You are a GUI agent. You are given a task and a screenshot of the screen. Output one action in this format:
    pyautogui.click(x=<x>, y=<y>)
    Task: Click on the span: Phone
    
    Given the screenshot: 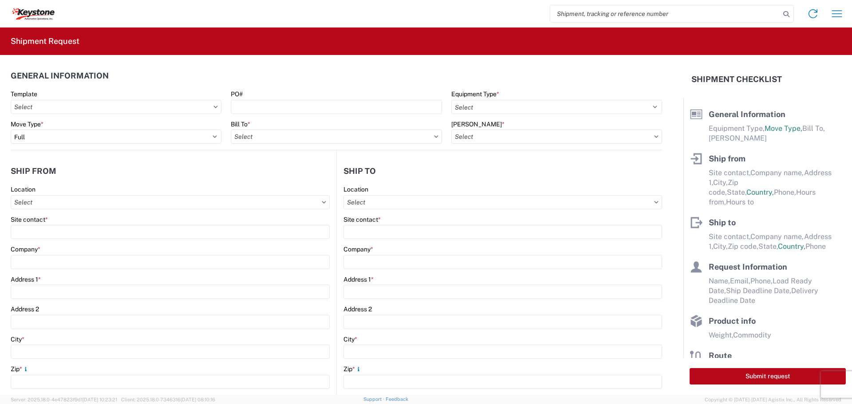 What is the action you would take?
    pyautogui.click(x=815, y=246)
    